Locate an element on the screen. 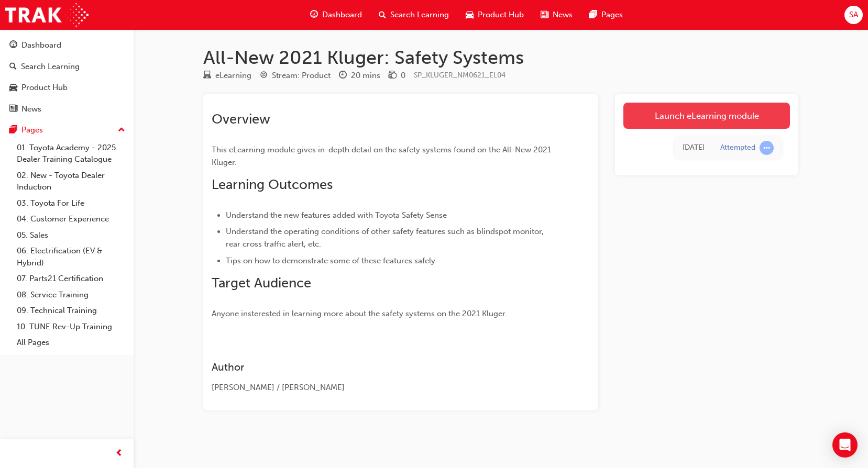 The height and width of the screenshot is (468, 868). span: Overview is located at coordinates (241, 119).